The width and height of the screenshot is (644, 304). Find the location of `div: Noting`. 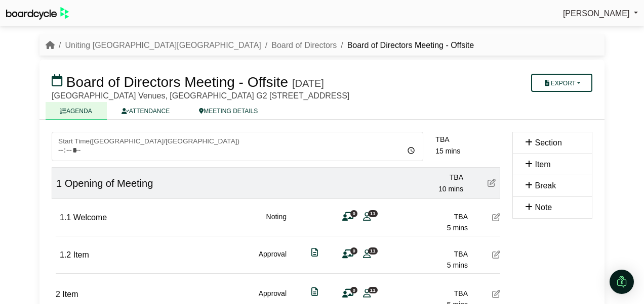

div: Noting is located at coordinates (277, 223).